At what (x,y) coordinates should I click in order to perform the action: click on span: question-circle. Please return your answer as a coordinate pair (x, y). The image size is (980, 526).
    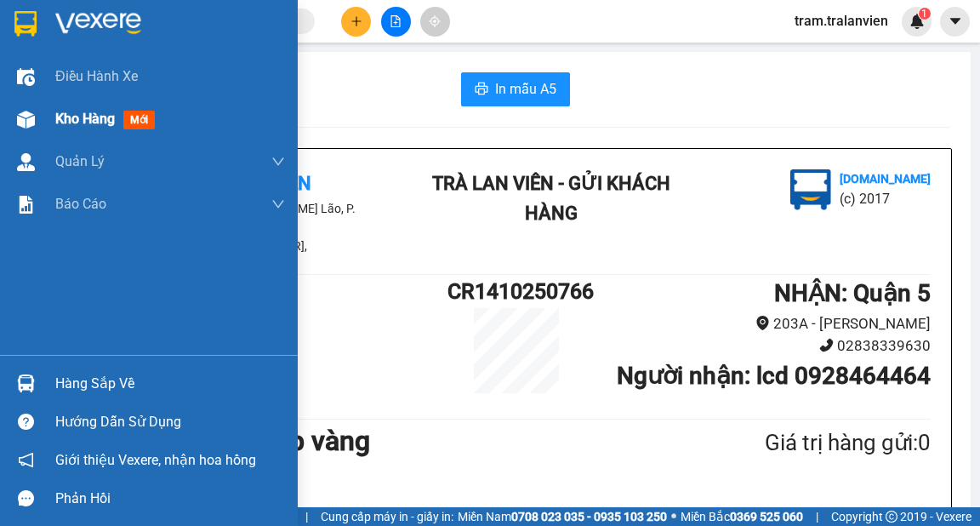
    Looking at the image, I should click on (26, 421).